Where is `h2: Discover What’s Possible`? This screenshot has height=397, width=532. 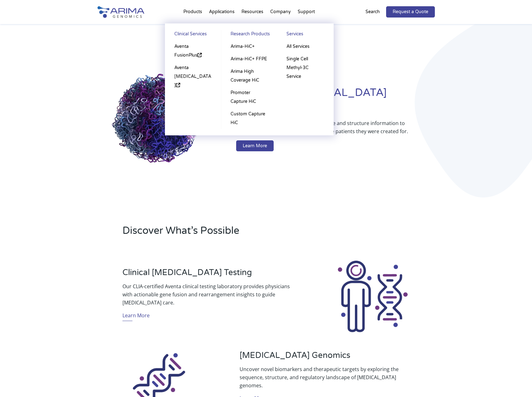 h2: Discover What’s Possible is located at coordinates (234, 233).